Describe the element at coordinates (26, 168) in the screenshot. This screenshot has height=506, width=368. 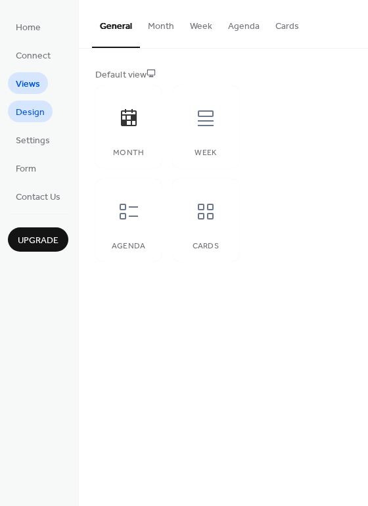
I see `a: Form` at that location.